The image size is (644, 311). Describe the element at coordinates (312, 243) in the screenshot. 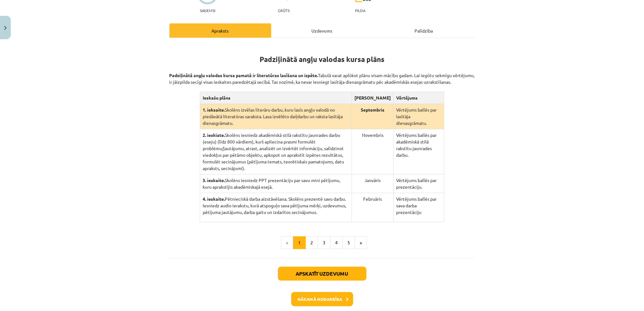

I see `button: 2` at that location.